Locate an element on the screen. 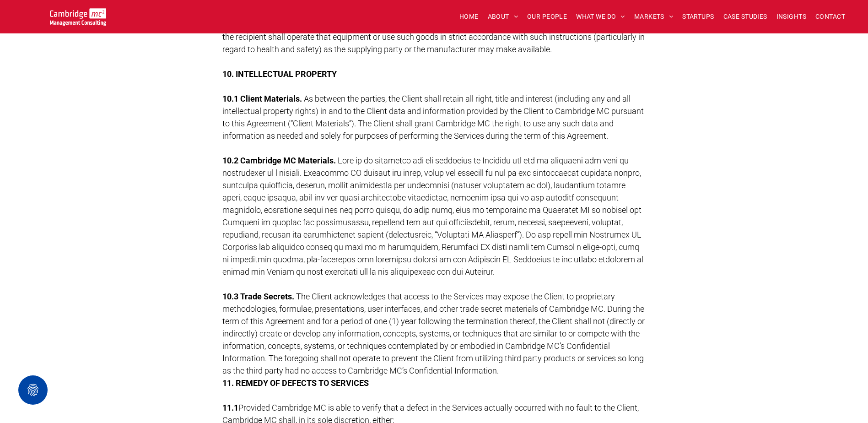 This screenshot has height=423, width=868. span: Lore ip do sitametco adi eli seddoeius te Incididu utl etd ma aliquaeni adm veni qu nostrudexer u... is located at coordinates (433, 216).